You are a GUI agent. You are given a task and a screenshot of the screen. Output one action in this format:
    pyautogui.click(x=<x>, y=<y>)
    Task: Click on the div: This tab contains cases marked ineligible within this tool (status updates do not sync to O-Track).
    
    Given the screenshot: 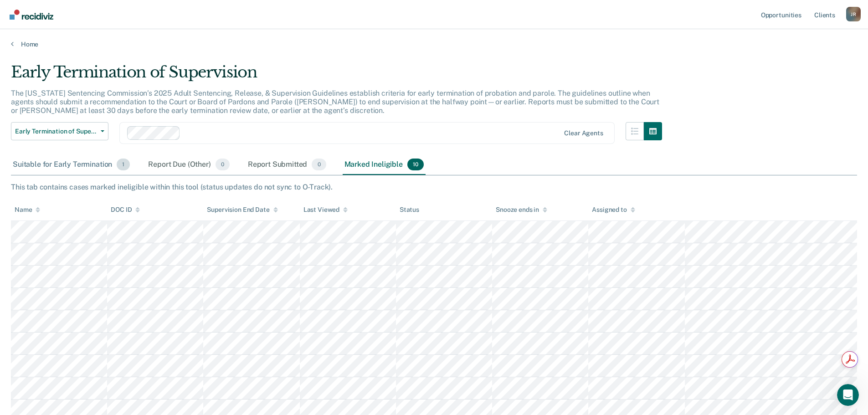 What is the action you would take?
    pyautogui.click(x=434, y=187)
    